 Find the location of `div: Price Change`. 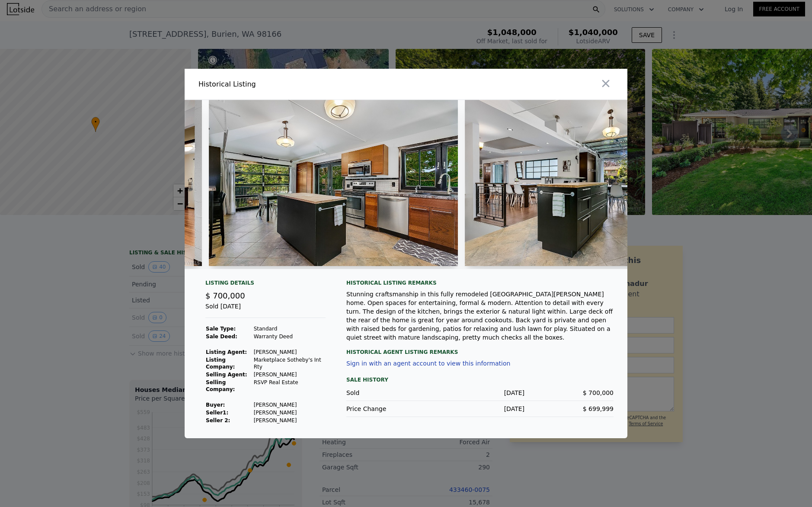

div: Price Change is located at coordinates (391, 409).